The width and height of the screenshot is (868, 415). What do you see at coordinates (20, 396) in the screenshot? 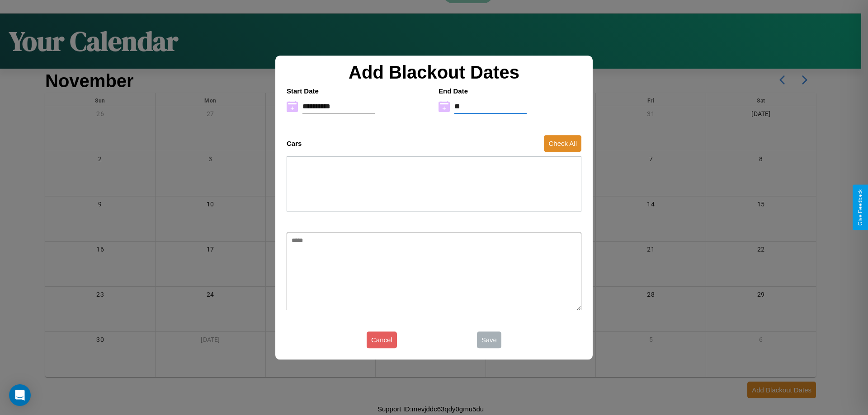
I see `div: Open Intercom Messenger` at bounding box center [20, 396].